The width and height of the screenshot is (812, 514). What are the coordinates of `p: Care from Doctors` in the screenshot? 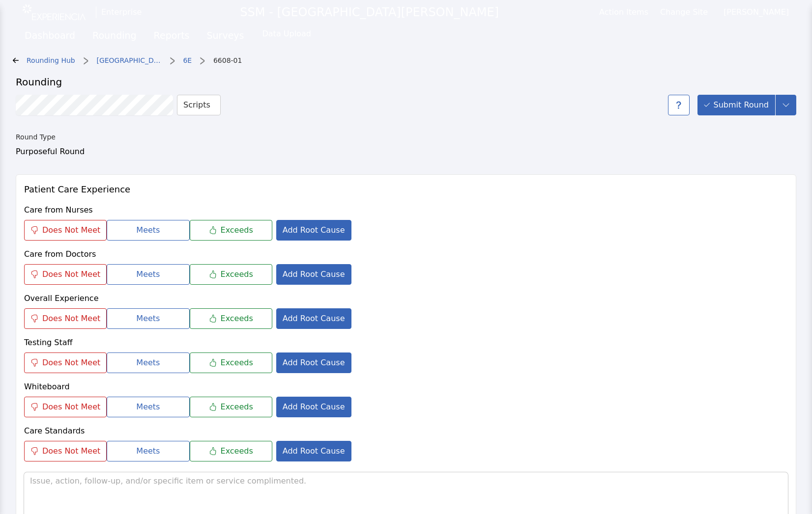 It's located at (406, 254).